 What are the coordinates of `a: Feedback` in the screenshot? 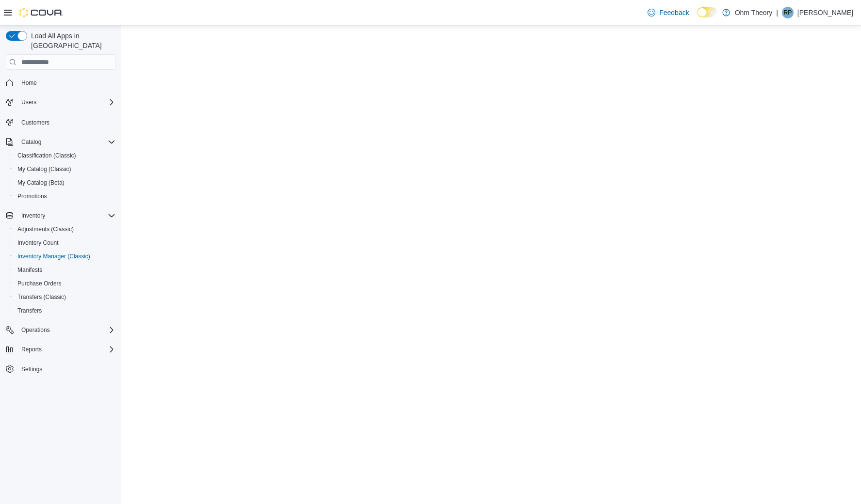 It's located at (667, 12).